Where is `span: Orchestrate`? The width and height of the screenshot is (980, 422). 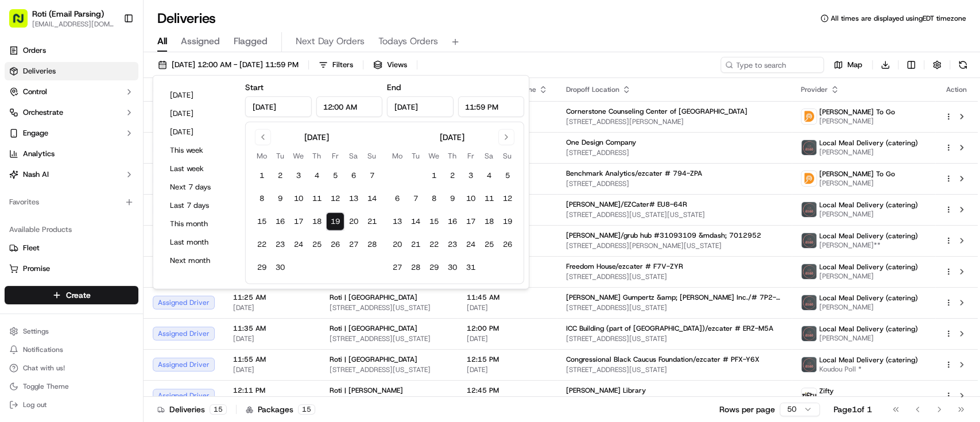 span: Orchestrate is located at coordinates (43, 113).